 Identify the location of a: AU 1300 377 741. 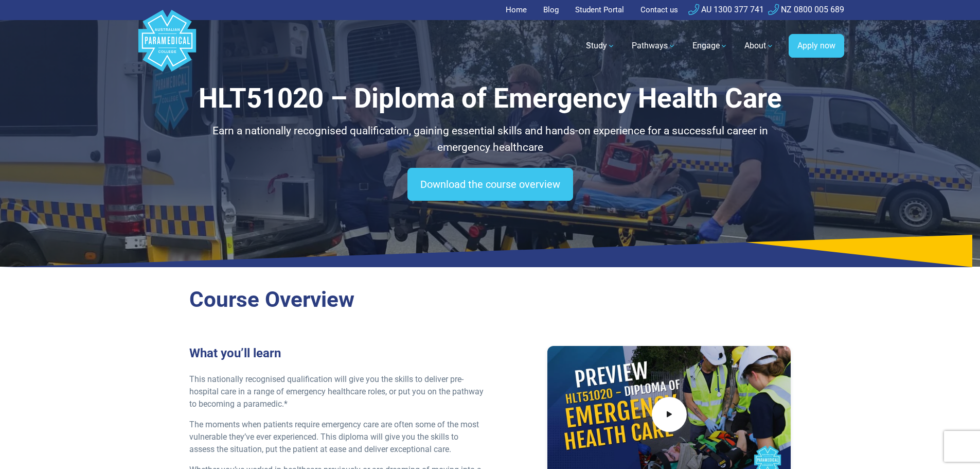
(726, 9).